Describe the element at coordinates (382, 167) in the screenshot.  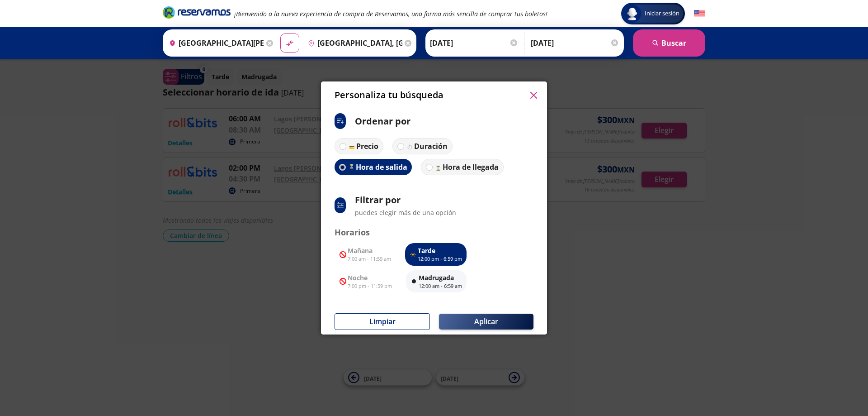
I see `p: Hora de salida` at that location.